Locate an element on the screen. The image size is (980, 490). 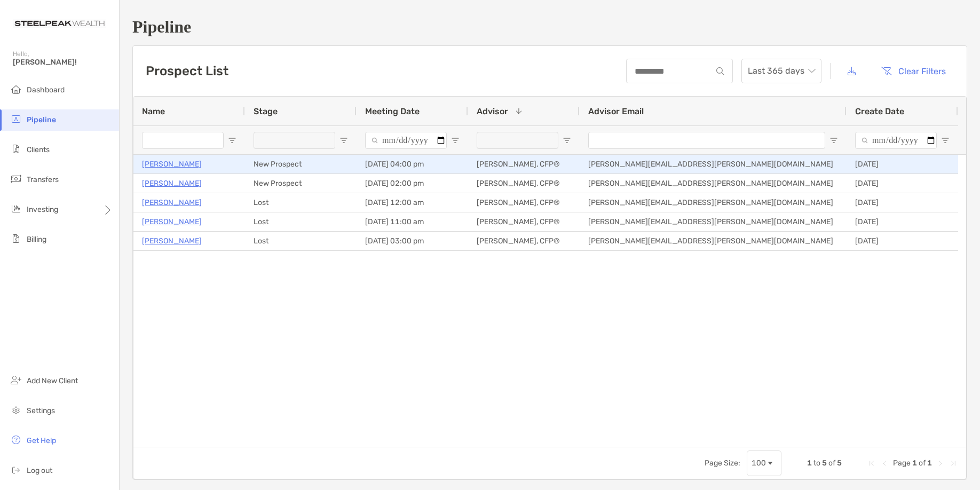
button: Clear Filters is located at coordinates (914, 71).